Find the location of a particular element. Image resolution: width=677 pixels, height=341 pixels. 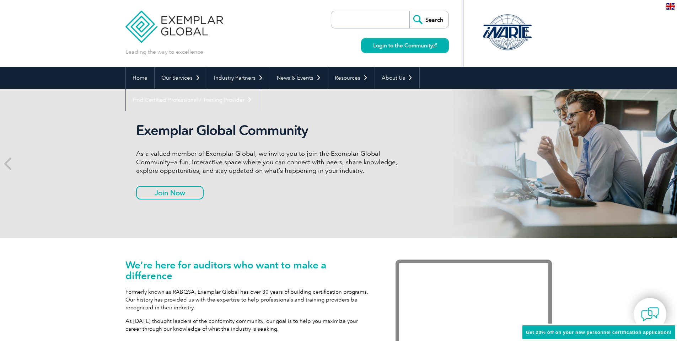

p: Formerly known as RABQSA, Exemplar Global has over 30 years of building certification programs. O... is located at coordinates (250, 300).